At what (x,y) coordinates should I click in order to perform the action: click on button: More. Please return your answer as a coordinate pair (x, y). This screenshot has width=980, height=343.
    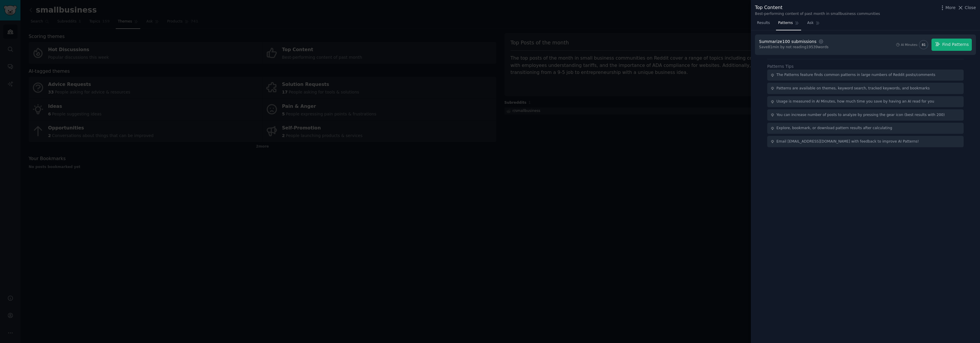
    Looking at the image, I should click on (947, 8).